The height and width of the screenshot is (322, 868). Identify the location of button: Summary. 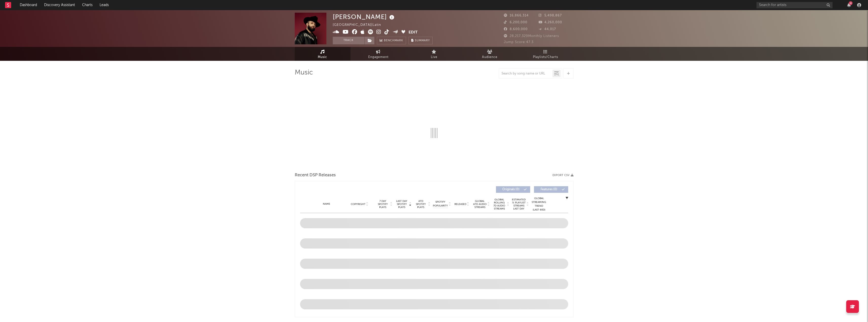
(420, 41).